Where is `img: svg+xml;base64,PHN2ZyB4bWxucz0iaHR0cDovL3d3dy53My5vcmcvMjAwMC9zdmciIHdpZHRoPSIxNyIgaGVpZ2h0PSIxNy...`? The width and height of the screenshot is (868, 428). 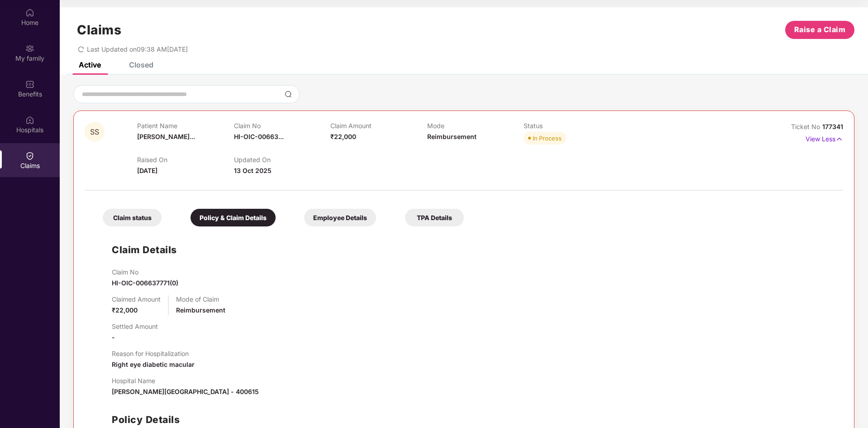 img: svg+xml;base64,PHN2ZyB4bWxucz0iaHR0cDovL3d3dy53My5vcmcvMjAwMC9zdmciIHdpZHRoPSIxNyIgaGVpZ2h0PSIxNy... is located at coordinates (839, 139).